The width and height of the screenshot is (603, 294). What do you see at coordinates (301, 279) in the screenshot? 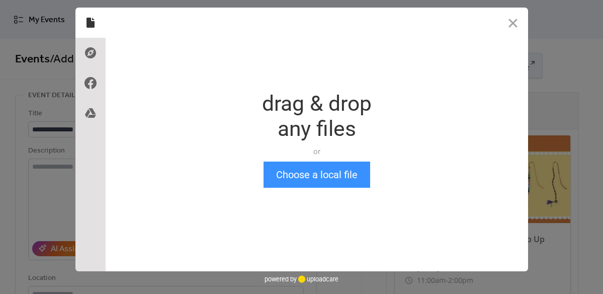
I see `div: powered by` at bounding box center [301, 279].